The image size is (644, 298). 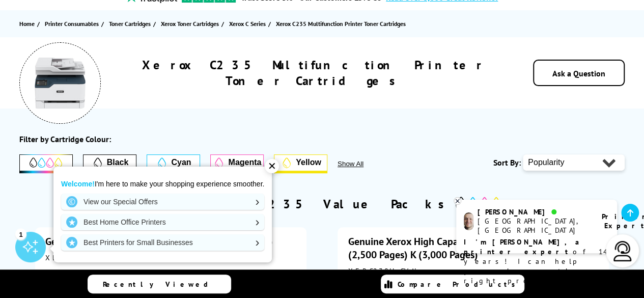 What do you see at coordinates (130, 24) in the screenshot?
I see `span: Toner Cartridges` at bounding box center [130, 24].